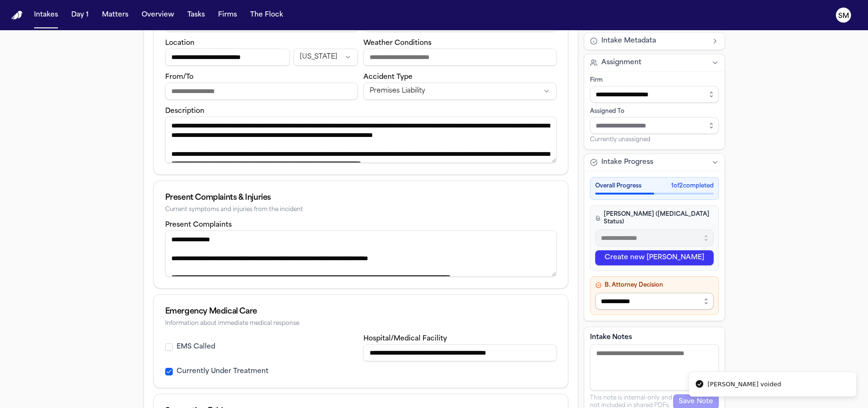  What do you see at coordinates (198, 225) in the screenshot?
I see `label: Present Complaints` at bounding box center [198, 225].